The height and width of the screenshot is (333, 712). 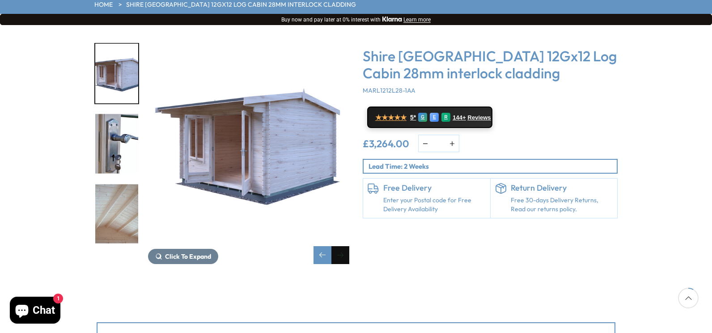 What do you see at coordinates (183, 256) in the screenshot?
I see `button: Click To Expand` at bounding box center [183, 256].